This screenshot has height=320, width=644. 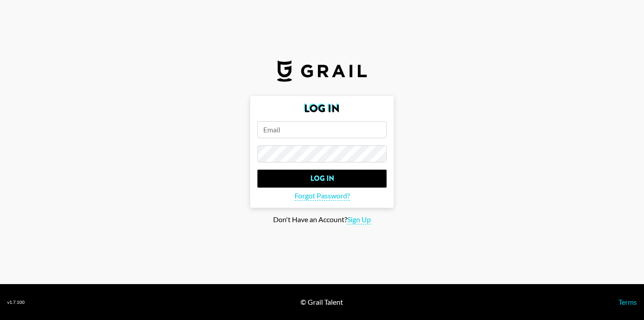 What do you see at coordinates (322, 220) in the screenshot?
I see `div: Don't Have an Account?` at bounding box center [322, 220].